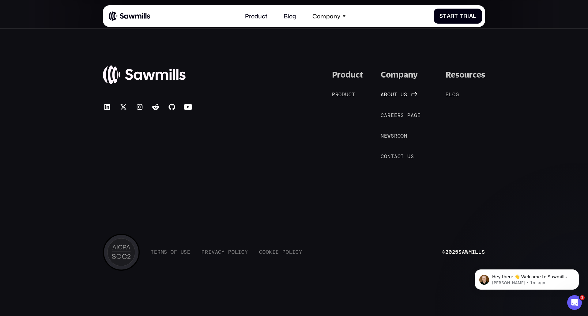  I want to click on span: 1, so click(582, 297).